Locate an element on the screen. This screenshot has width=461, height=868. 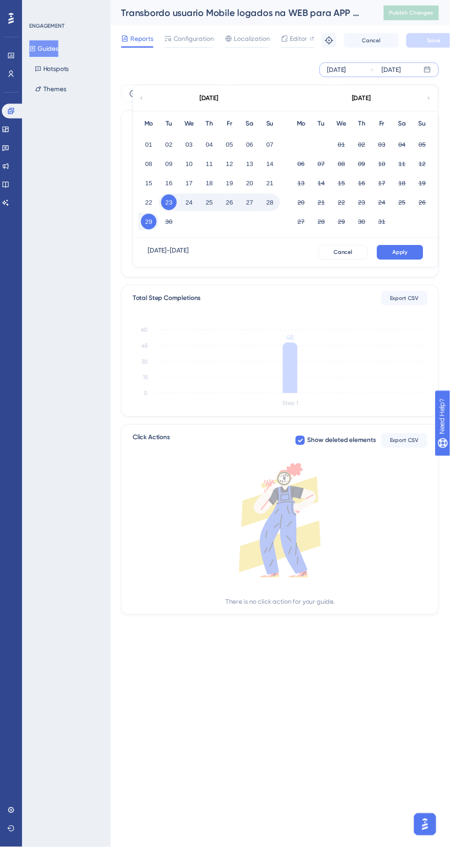
button: 26 is located at coordinates (433, 208).